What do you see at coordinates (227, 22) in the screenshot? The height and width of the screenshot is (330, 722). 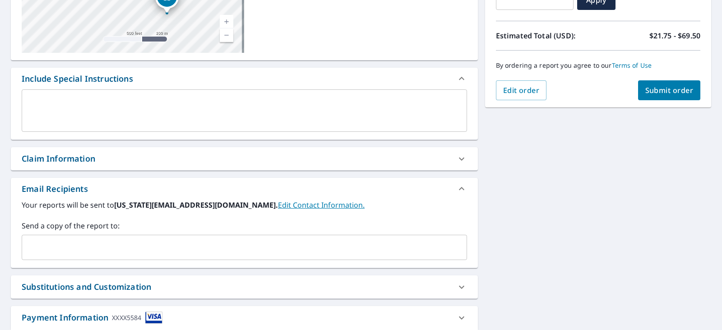 I see `a: Current Level 16, Zoom In` at bounding box center [227, 22].